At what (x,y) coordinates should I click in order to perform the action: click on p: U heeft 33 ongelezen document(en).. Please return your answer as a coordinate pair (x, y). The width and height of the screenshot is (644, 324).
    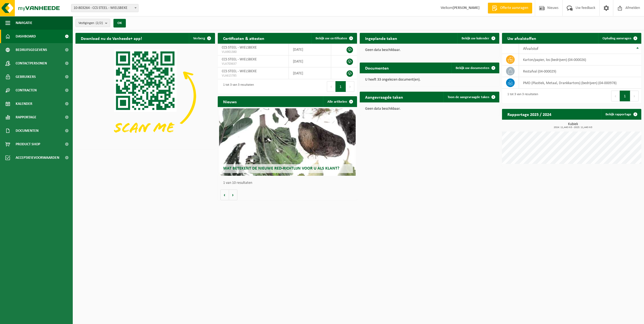
    Looking at the image, I should click on (429, 80).